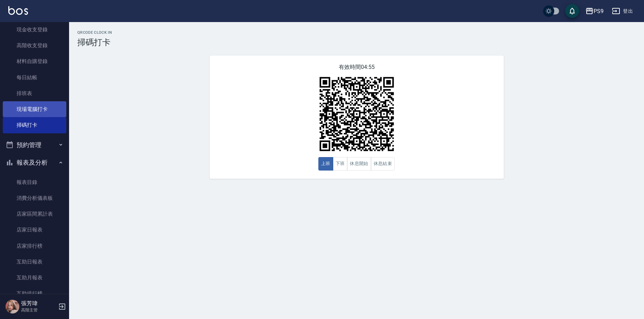 The width and height of the screenshot is (644, 319). I want to click on button: 休息結束, so click(383, 164).